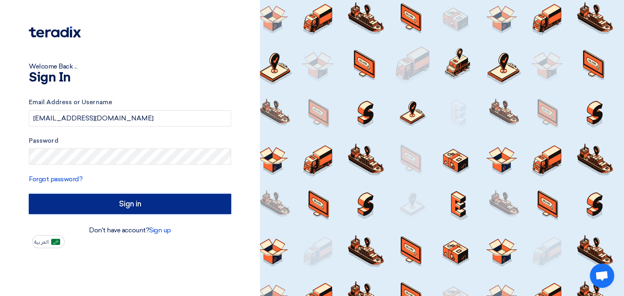 The width and height of the screenshot is (624, 296). What do you see at coordinates (56, 179) in the screenshot?
I see `a: Forgot password?` at bounding box center [56, 179].